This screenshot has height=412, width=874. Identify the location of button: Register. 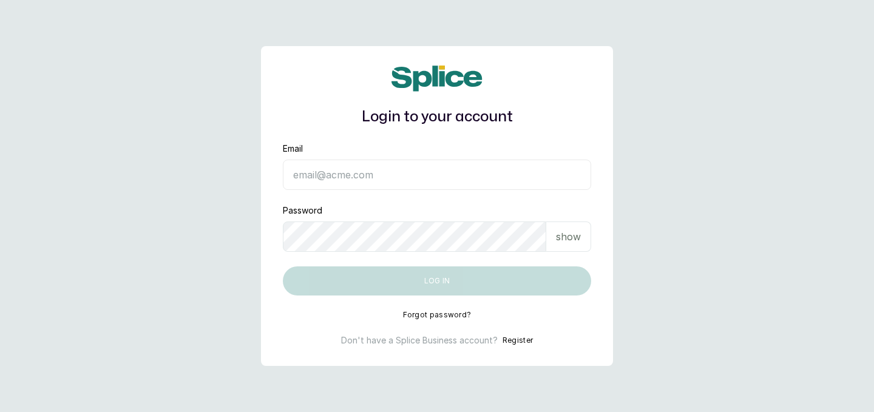
(518, 341).